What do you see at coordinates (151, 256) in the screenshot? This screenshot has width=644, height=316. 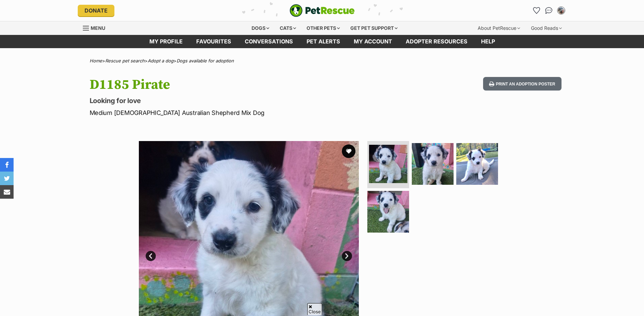 I see `a: Prev` at bounding box center [151, 256].